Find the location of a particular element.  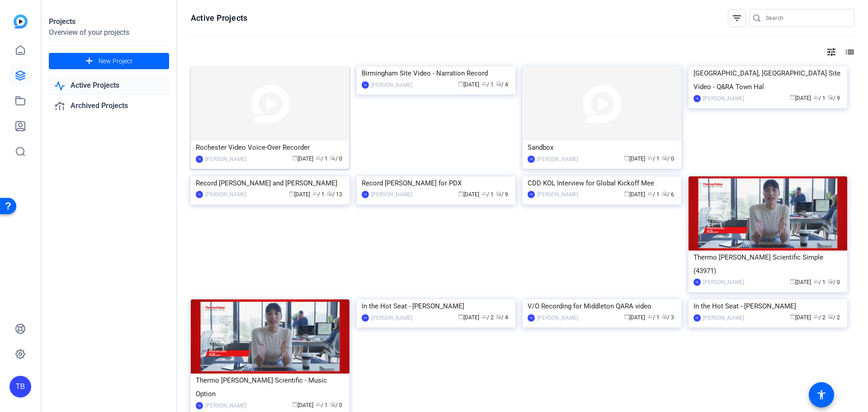

img: blue-gradient.svg is located at coordinates (20, 21).